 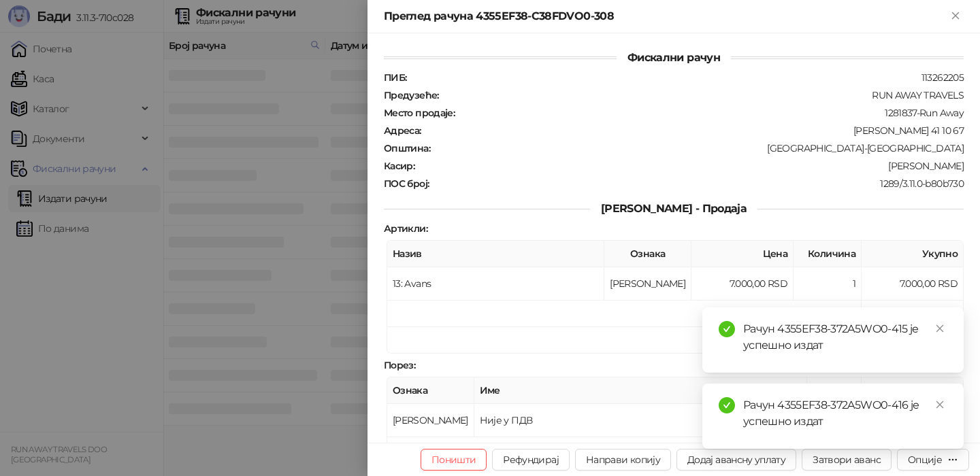 I want to click on strong: Општина :, so click(x=407, y=148).